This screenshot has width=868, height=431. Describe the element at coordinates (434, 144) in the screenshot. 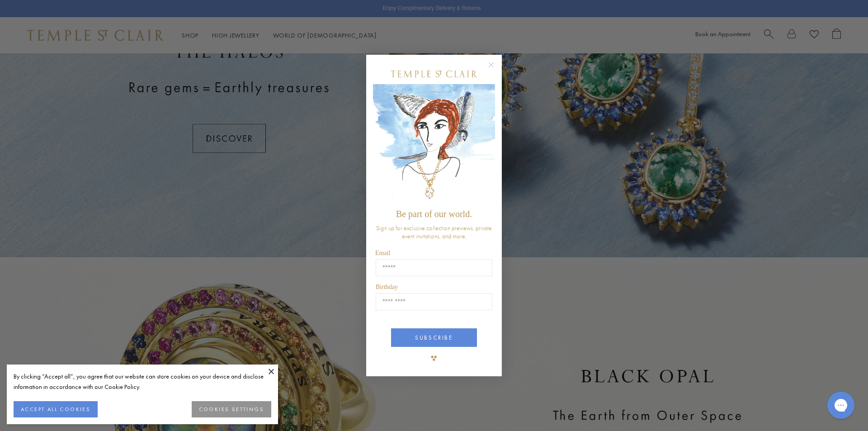

I see `img: c4a9eb12-d91a-4d4a-8ee0-386386f4f338.jpeg` at that location.